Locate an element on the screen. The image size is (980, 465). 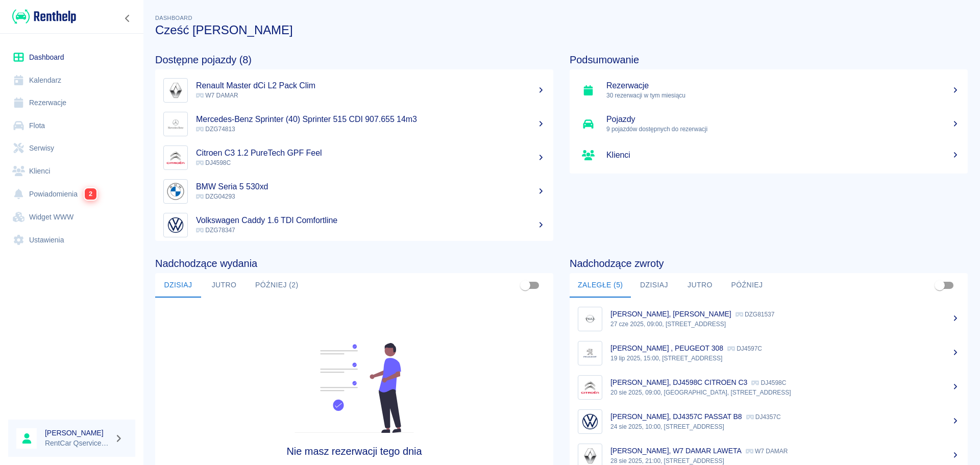
h5: Rezerwacje is located at coordinates (783, 86).